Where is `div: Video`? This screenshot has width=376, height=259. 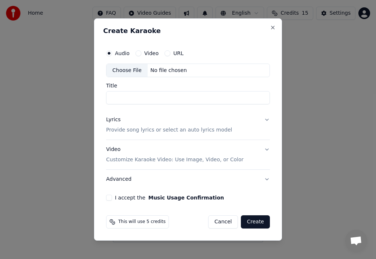 div: Video is located at coordinates (175, 155).